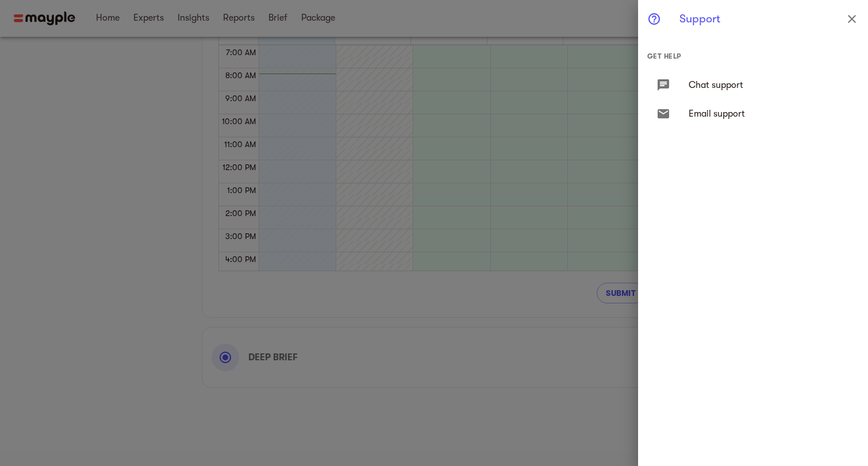 The image size is (868, 466). What do you see at coordinates (769, 114) in the screenshot?
I see `span: Email support` at bounding box center [769, 114].